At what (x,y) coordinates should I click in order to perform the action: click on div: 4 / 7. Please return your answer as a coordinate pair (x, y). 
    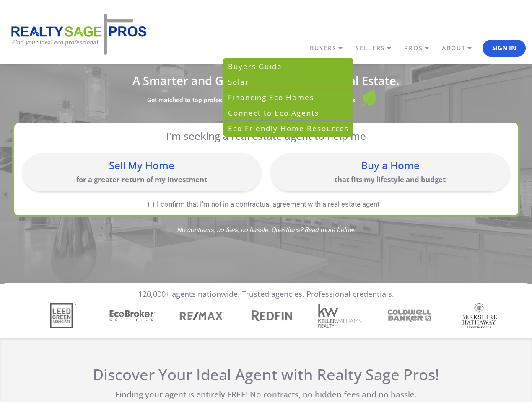
    Looking at the image, I should click on (274, 315).